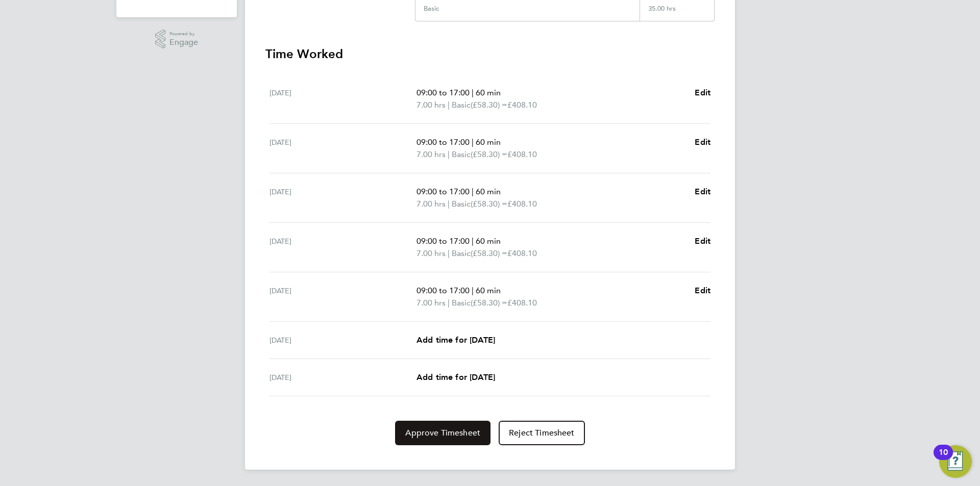 The image size is (980, 486). I want to click on div: Basic, so click(431, 9).